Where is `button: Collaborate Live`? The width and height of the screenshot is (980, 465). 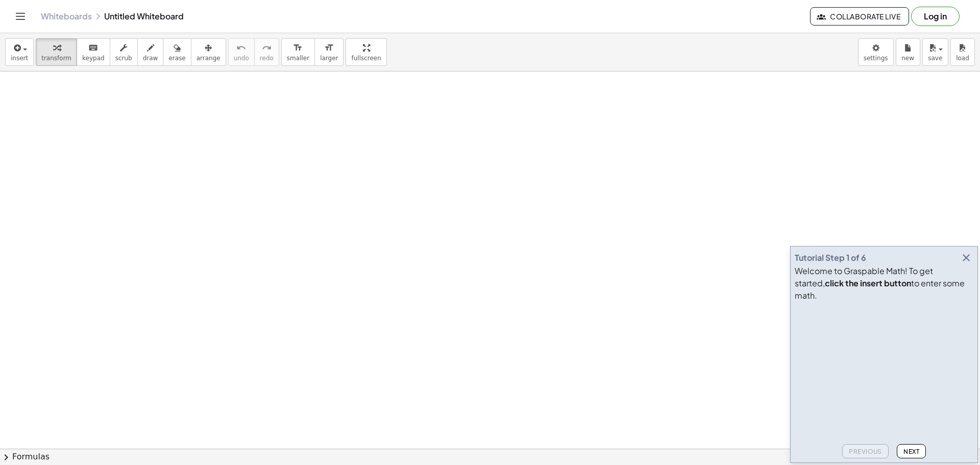
button: Collaborate Live is located at coordinates (860, 16).